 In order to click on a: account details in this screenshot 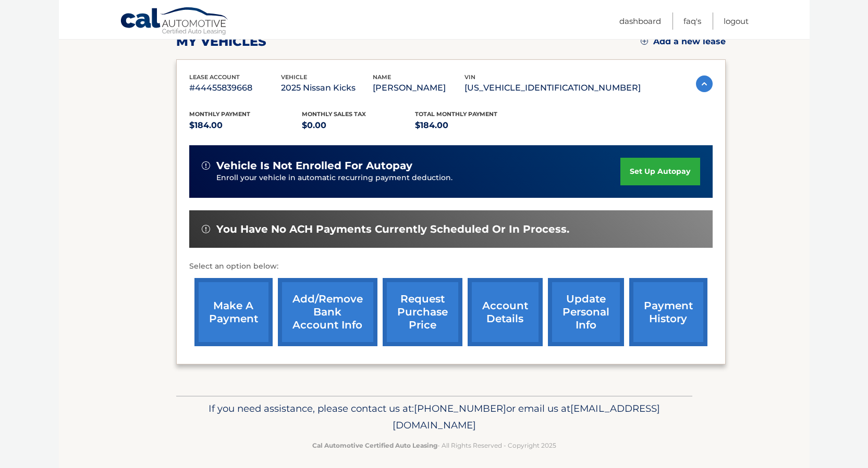, I will do `click(505, 312)`.